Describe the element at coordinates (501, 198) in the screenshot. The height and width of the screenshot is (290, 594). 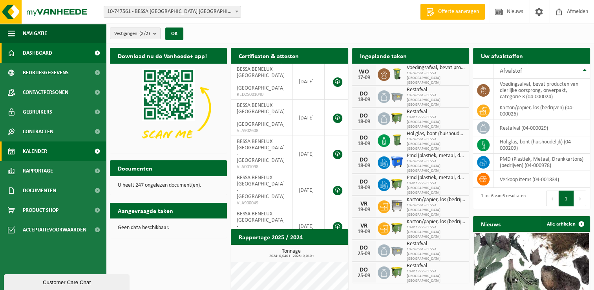
I see `div: 1 tot 6 van 6 resultaten` at that location.